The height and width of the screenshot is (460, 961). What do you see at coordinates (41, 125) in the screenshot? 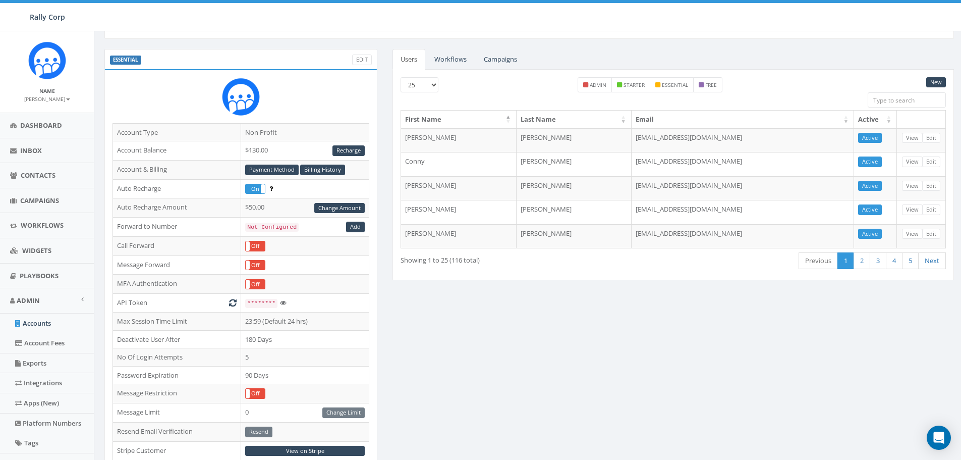
I see `span: Dashboard` at bounding box center [41, 125].